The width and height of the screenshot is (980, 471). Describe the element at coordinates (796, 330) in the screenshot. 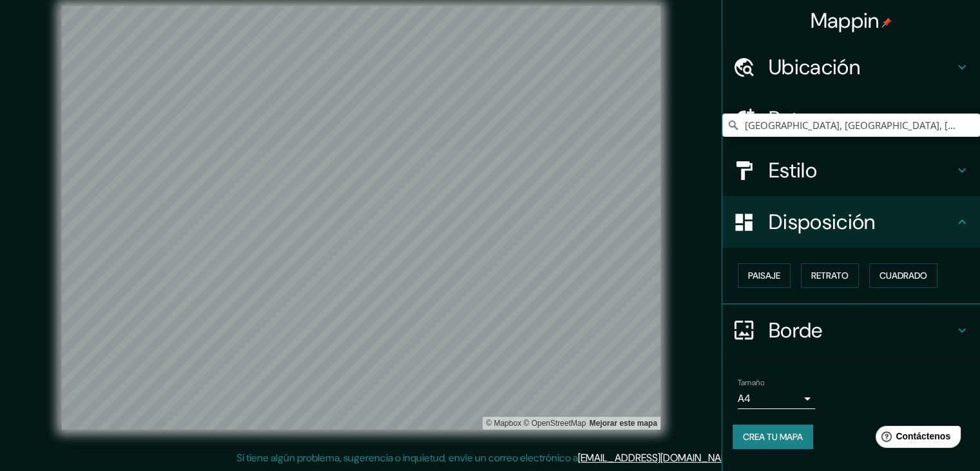

I see `font: Borde` at that location.